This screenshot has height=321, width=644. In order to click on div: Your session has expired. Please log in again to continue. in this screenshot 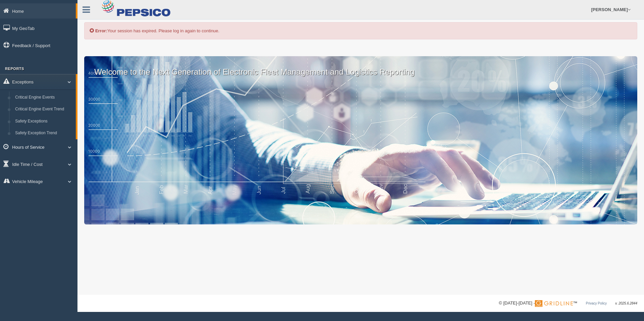, I will do `click(361, 30)`.